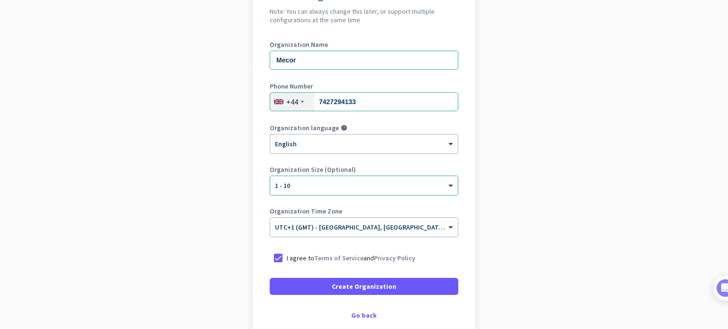 This screenshot has height=329, width=728. Describe the element at coordinates (364, 287) in the screenshot. I see `button: Create Organization` at that location.